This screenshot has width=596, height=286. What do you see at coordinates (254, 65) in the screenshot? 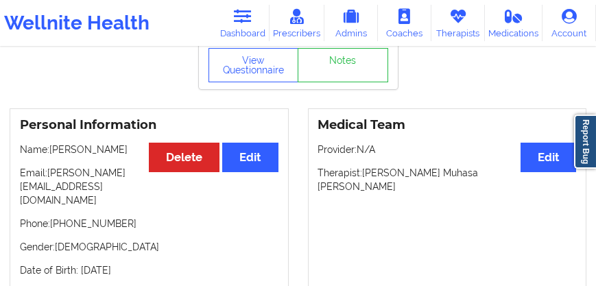
I see `button: View Questionnaire` at bounding box center [254, 65].